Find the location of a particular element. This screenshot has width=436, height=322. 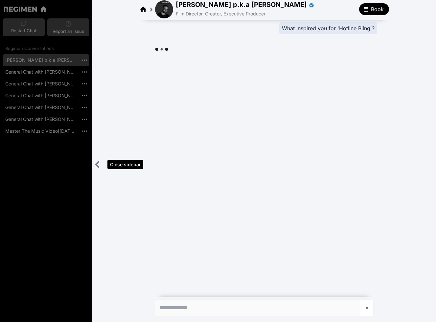

span: Film Director, Creator, Executive Producer is located at coordinates (221, 13).